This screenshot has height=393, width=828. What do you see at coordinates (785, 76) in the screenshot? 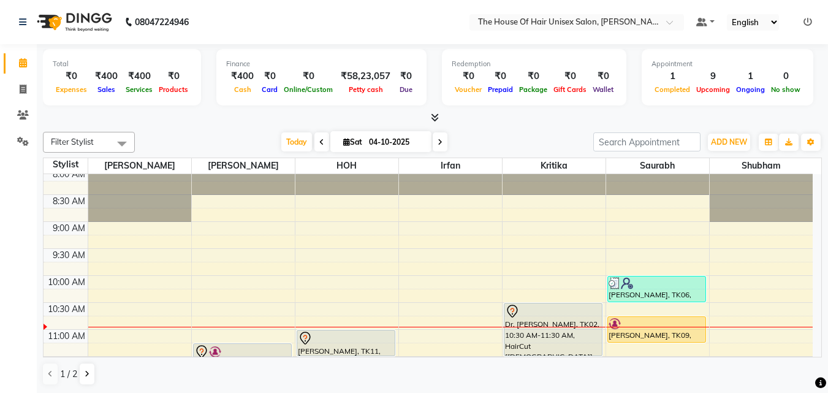
I see `div: 0` at bounding box center [785, 76].